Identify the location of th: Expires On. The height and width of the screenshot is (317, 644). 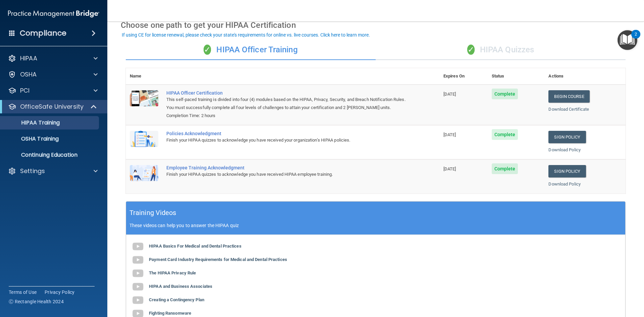
(464, 76).